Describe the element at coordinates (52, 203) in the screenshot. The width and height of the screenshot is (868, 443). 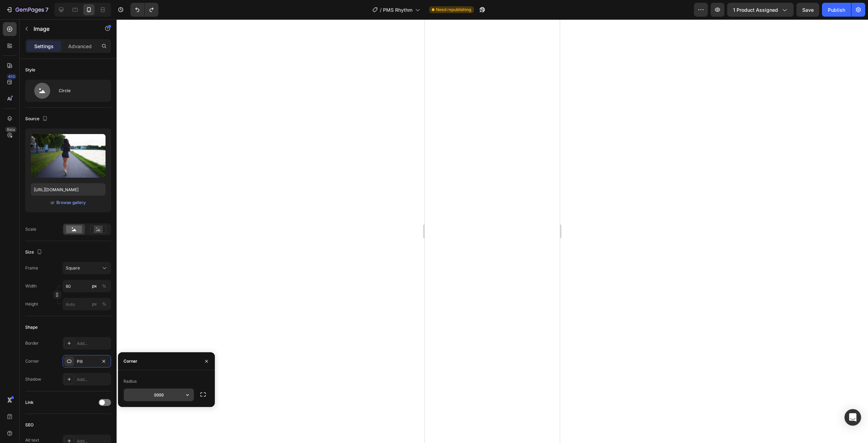
I see `span: or` at that location.